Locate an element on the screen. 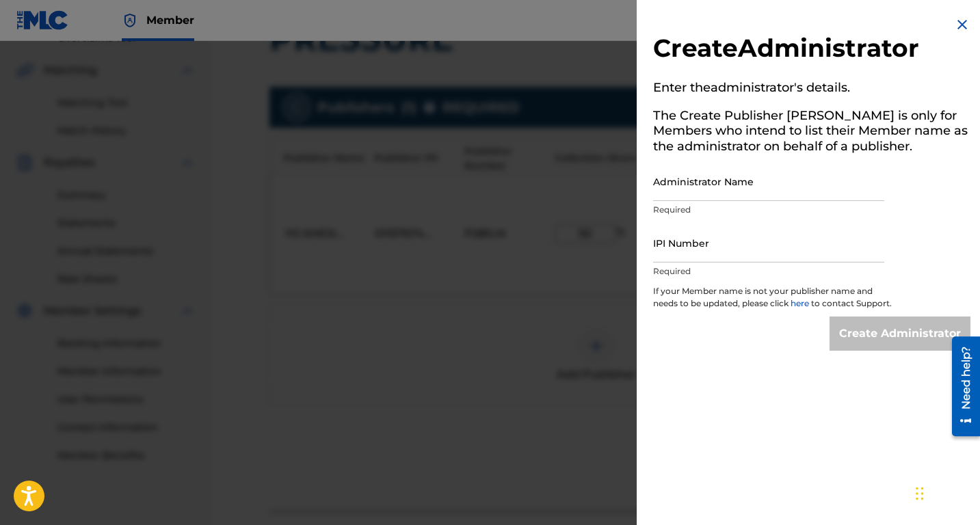  div: Drag is located at coordinates (920, 494).